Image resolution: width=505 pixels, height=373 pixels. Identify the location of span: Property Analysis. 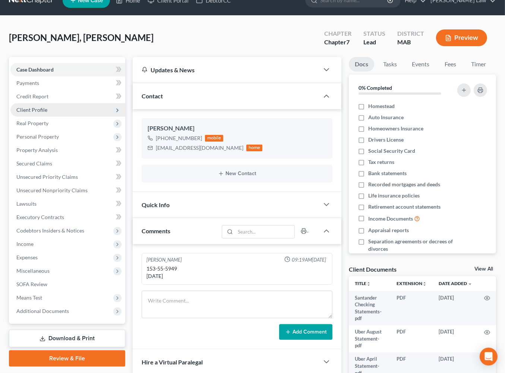
(37, 150).